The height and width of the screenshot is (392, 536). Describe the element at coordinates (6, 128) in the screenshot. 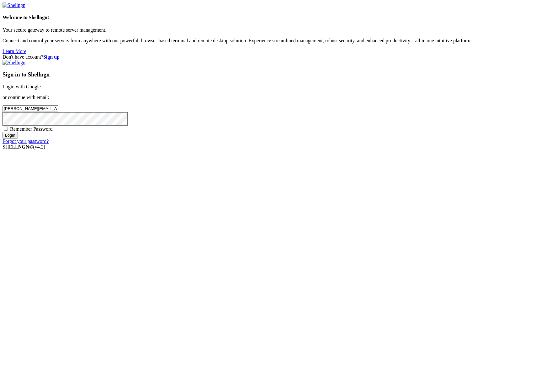

I see `input: Remember Password` at that location.